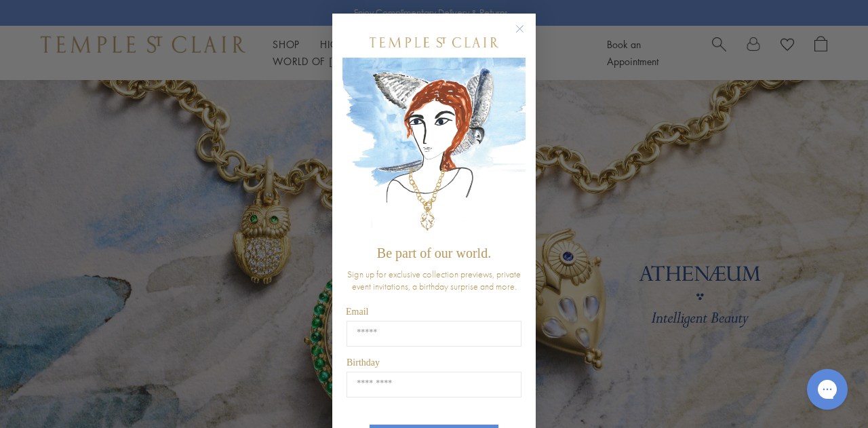 The height and width of the screenshot is (428, 868). What do you see at coordinates (27, 25) in the screenshot?
I see `button: Gorgias live chat` at bounding box center [27, 25].